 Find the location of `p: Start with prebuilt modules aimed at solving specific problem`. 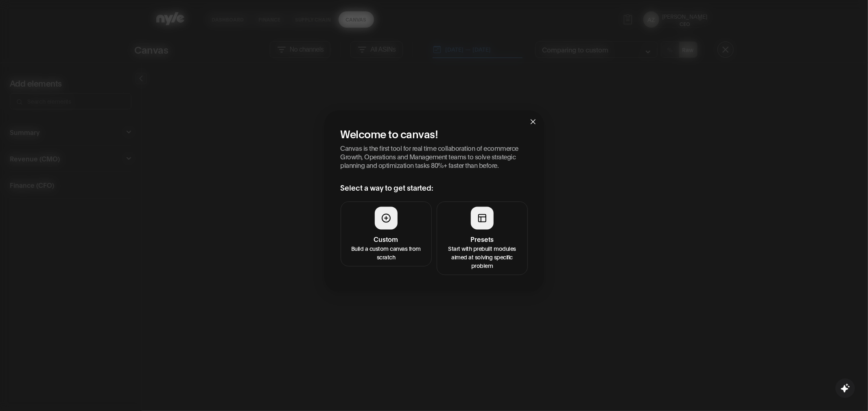

p: Start with prebuilt modules aimed at solving specific problem is located at coordinates (482, 257).